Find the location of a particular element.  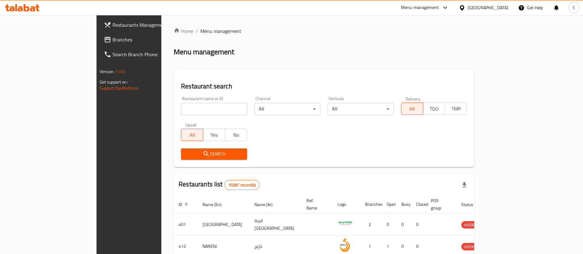

span: Restaurants Management is located at coordinates (151, 25).